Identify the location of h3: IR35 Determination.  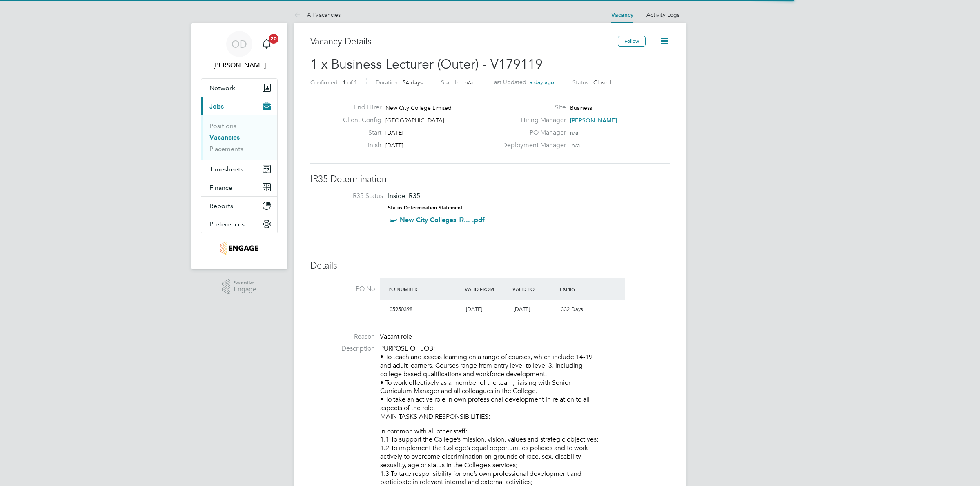
(490, 180).